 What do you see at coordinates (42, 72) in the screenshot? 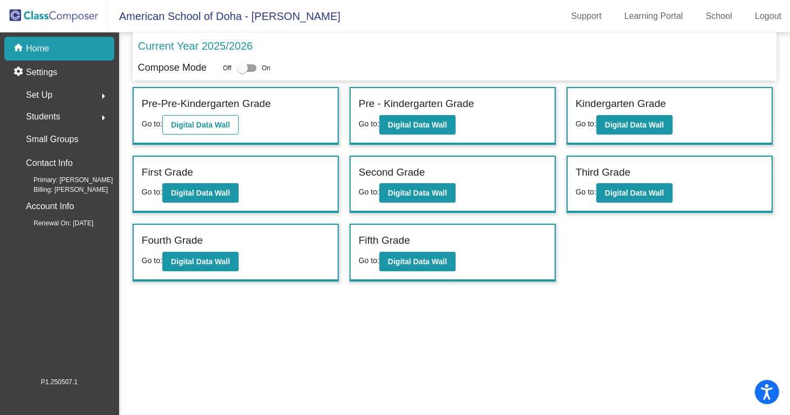
I see `p: Settings` at bounding box center [42, 72].